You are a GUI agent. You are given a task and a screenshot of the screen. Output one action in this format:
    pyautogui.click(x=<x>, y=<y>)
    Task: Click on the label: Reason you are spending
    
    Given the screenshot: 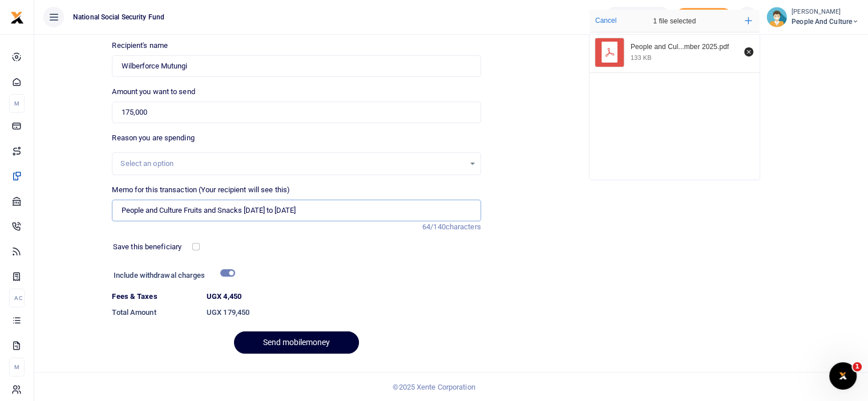 What is the action you would take?
    pyautogui.click(x=153, y=138)
    